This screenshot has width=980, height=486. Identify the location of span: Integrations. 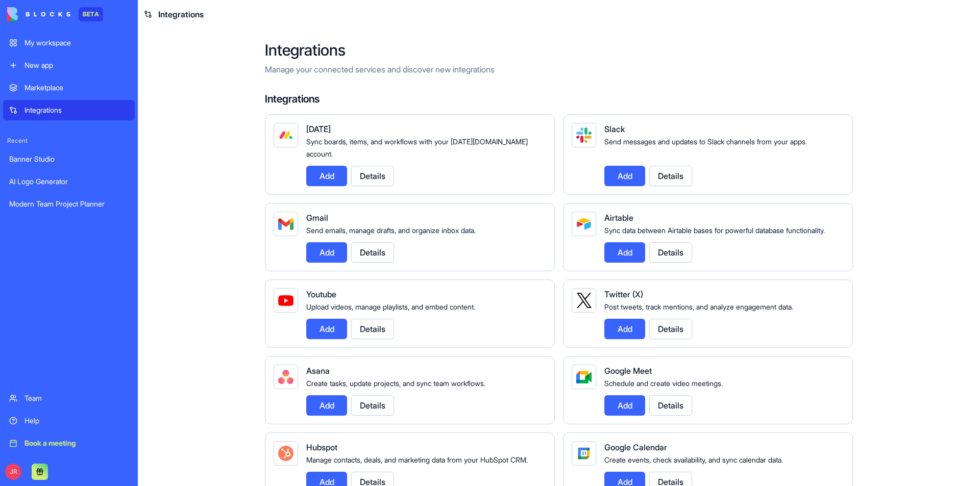
(181, 14).